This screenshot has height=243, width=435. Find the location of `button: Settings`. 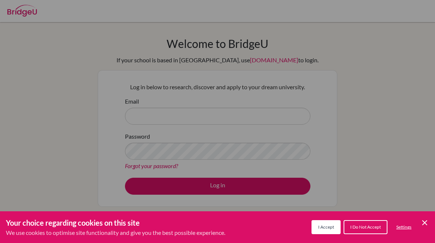

button: Settings is located at coordinates (404, 227).